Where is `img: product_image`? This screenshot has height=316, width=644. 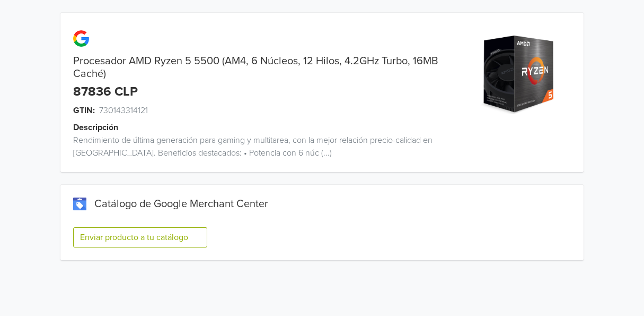 img: product_image is located at coordinates (518, 74).